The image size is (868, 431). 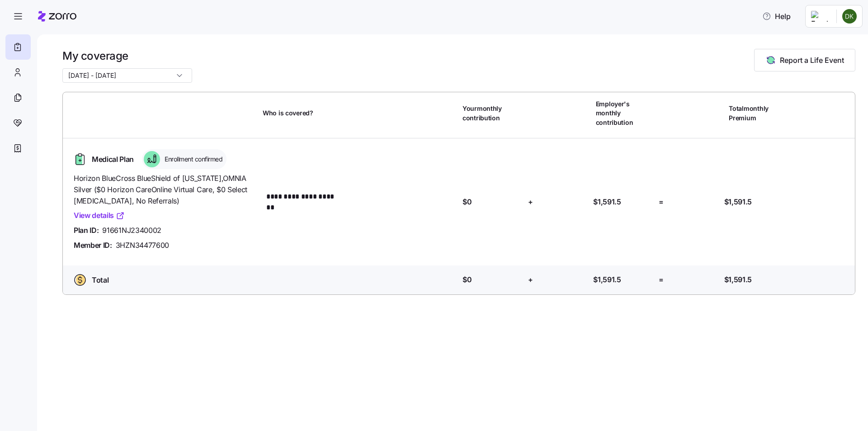 What do you see at coordinates (777, 16) in the screenshot?
I see `span: Help` at bounding box center [777, 16].